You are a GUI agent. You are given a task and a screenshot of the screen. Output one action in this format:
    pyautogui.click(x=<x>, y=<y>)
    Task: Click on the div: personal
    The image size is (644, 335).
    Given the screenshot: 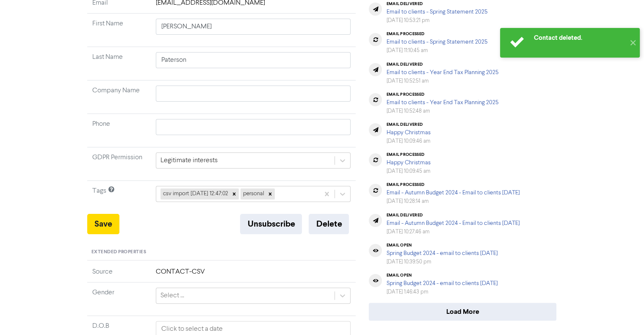 What is the action you would take?
    pyautogui.click(x=253, y=194)
    